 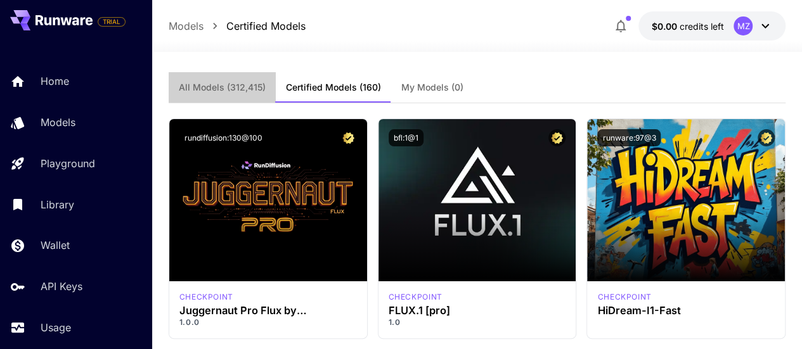 What do you see at coordinates (415, 297) in the screenshot?
I see `div: fluxpro` at bounding box center [415, 297].